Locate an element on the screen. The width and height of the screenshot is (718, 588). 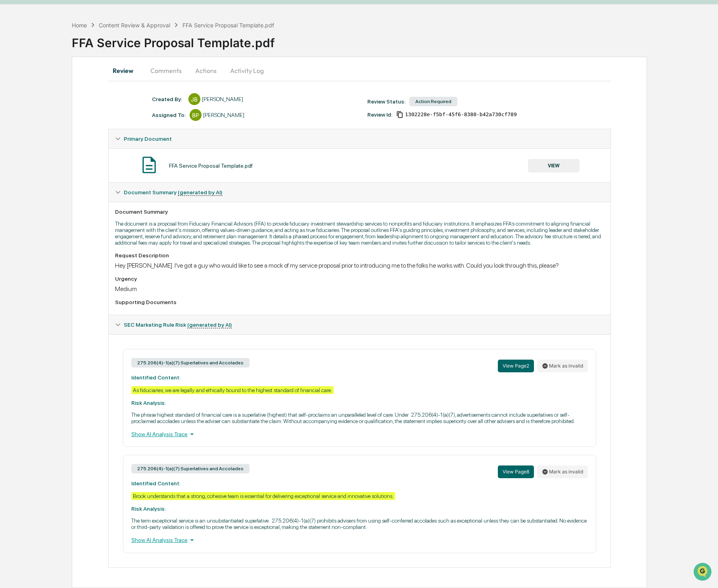
div: Brook understands that a strong, cohesive team is essential for delivering exceptional service an... is located at coordinates (263, 496).